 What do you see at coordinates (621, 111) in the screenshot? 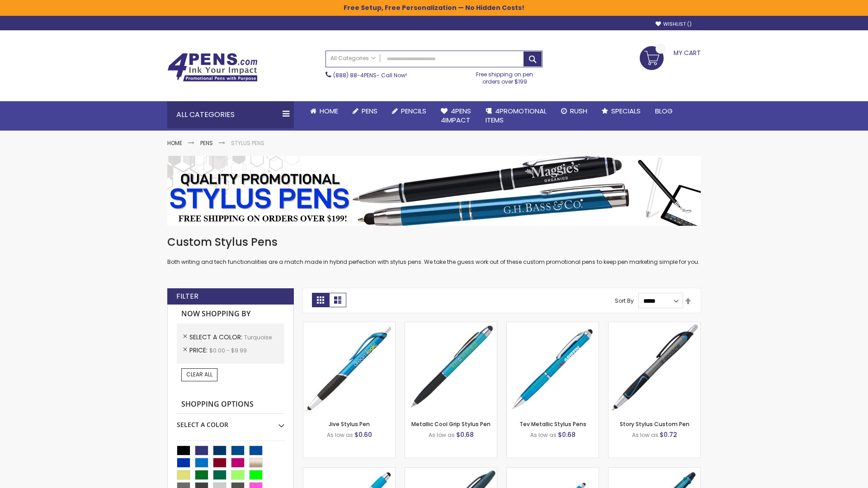
I see `a: Specials` at bounding box center [621, 111].